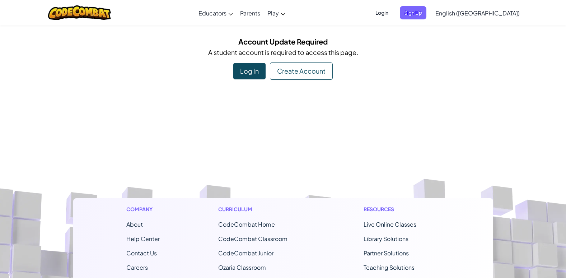 Image resolution: width=566 pixels, height=278 pixels. Describe the element at coordinates (137, 267) in the screenshot. I see `a: Careers` at that location.